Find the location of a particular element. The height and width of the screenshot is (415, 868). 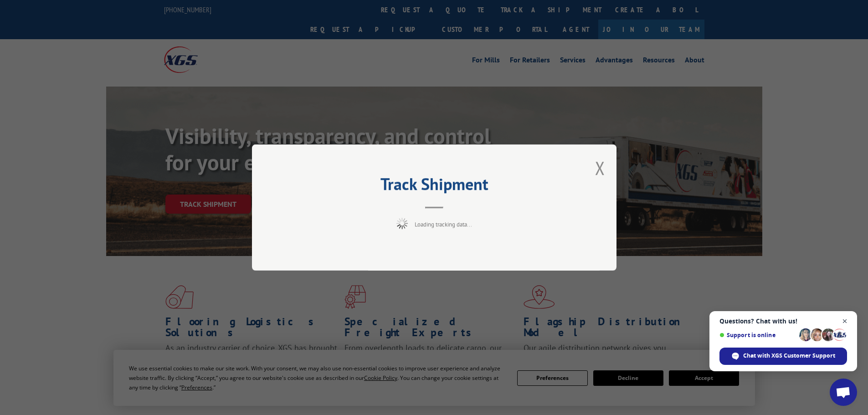

div: Chat with XGS Customer Support is located at coordinates (783, 356).